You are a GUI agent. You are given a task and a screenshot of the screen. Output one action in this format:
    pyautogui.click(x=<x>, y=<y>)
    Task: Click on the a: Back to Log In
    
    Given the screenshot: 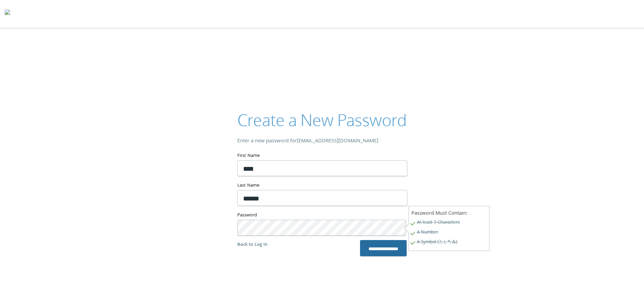 What is the action you would take?
    pyautogui.click(x=252, y=245)
    